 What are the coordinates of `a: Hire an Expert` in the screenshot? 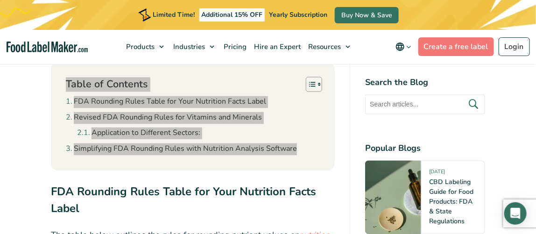 It's located at (277, 47).